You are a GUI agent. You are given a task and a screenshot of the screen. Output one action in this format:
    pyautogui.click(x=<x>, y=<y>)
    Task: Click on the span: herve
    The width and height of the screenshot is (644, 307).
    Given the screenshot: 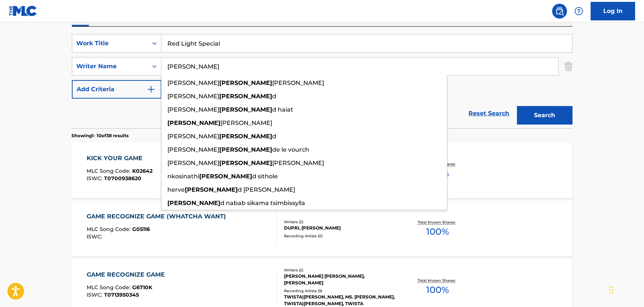 What is the action you would take?
    pyautogui.click(x=176, y=190)
    